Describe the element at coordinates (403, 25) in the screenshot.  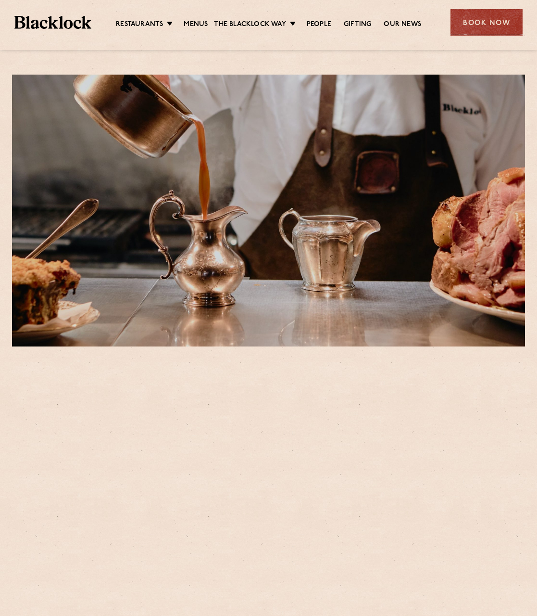
I see `a: Our News` at that location.